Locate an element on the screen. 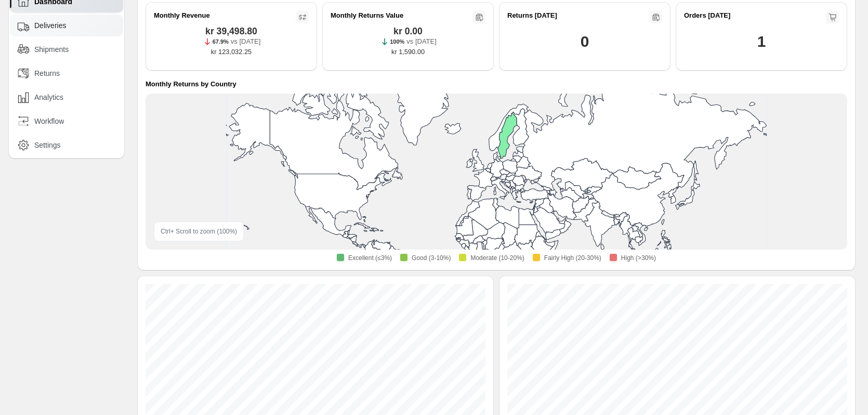  span: kr 0.00 is located at coordinates (408, 31).